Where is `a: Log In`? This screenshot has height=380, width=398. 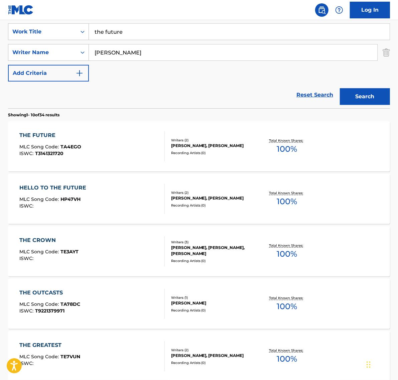
a: Log In is located at coordinates (370, 10).